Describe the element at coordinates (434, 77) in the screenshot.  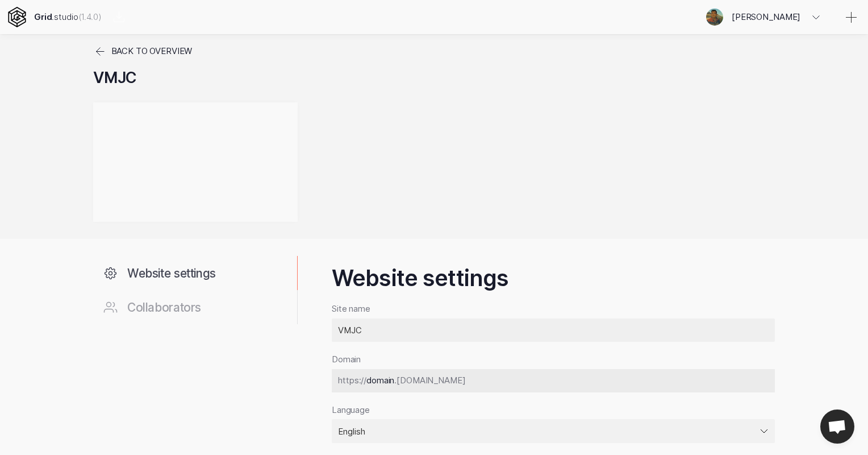
I see `h2: VMJC` at that location.